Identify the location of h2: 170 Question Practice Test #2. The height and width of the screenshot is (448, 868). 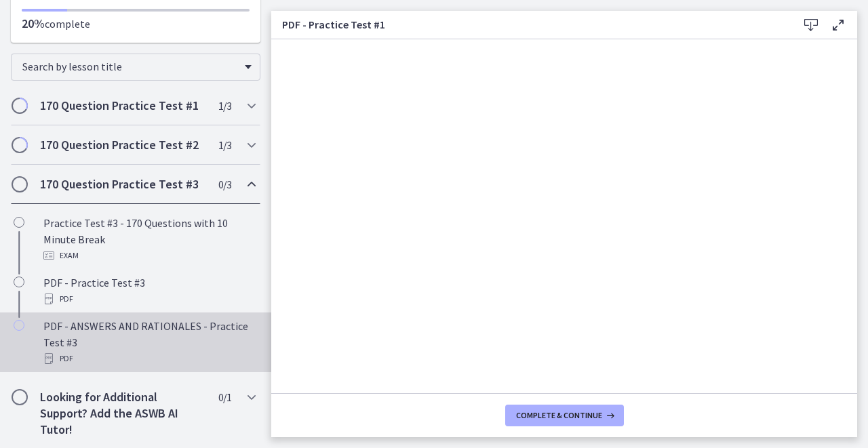
(123, 145).